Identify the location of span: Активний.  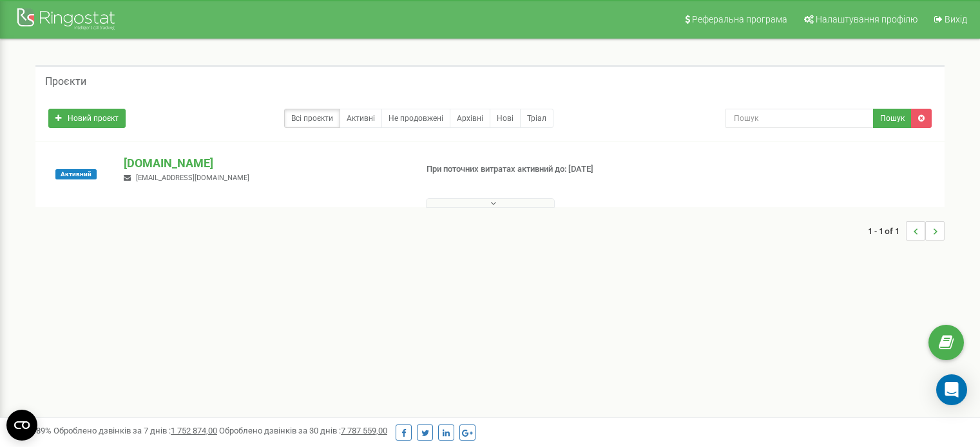
(76, 175).